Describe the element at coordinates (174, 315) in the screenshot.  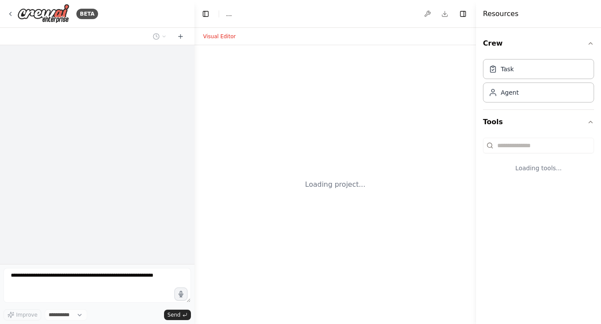
I see `span: Send` at that location.